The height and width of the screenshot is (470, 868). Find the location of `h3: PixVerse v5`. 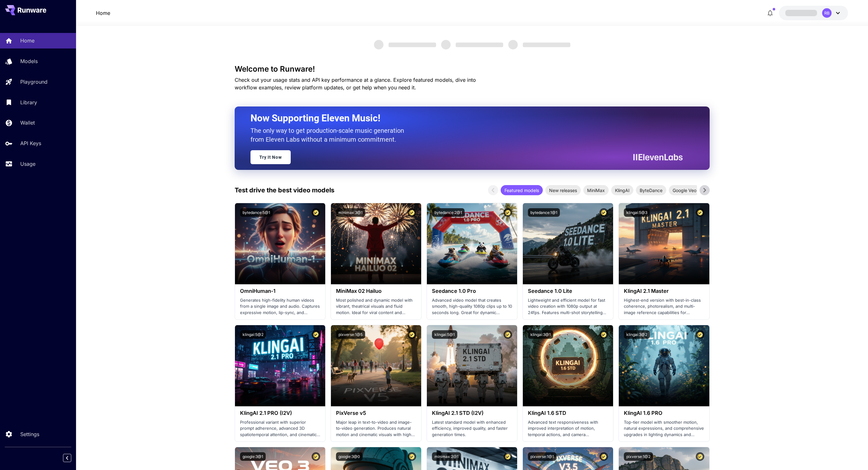

h3: PixVerse v5 is located at coordinates (376, 413).